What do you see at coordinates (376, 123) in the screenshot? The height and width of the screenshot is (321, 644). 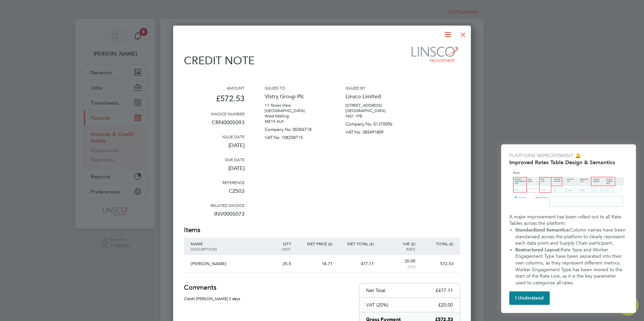 I see `p: Company No: 01370096` at bounding box center [376, 123].